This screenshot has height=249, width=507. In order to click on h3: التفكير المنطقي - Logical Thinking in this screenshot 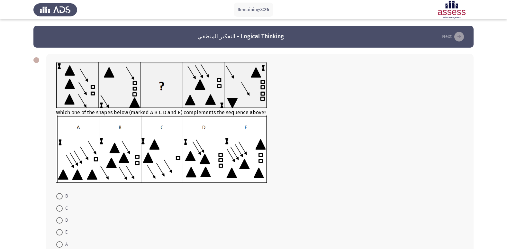, I will do `click(240, 36)`.